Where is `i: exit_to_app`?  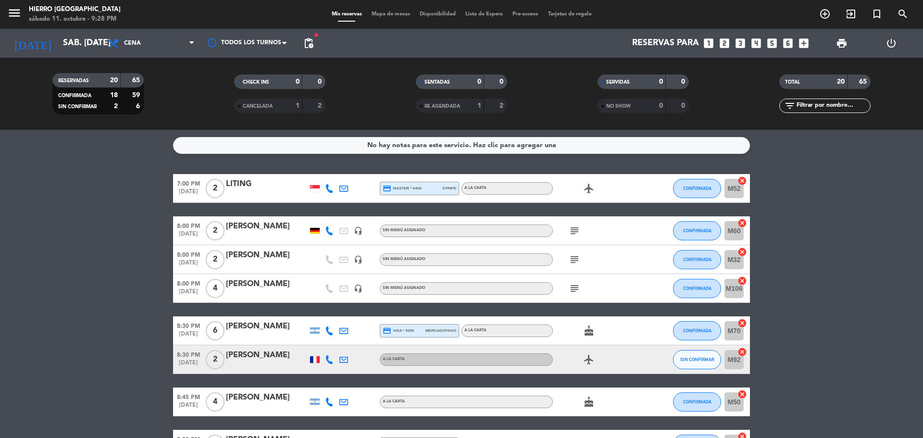 i: exit_to_app is located at coordinates (851, 14).